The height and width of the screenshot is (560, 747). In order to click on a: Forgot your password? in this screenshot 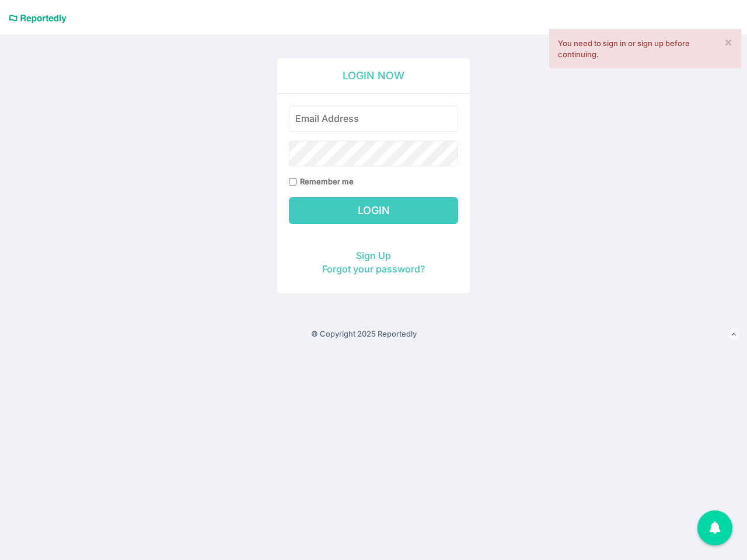, I will do `click(373, 269)`.